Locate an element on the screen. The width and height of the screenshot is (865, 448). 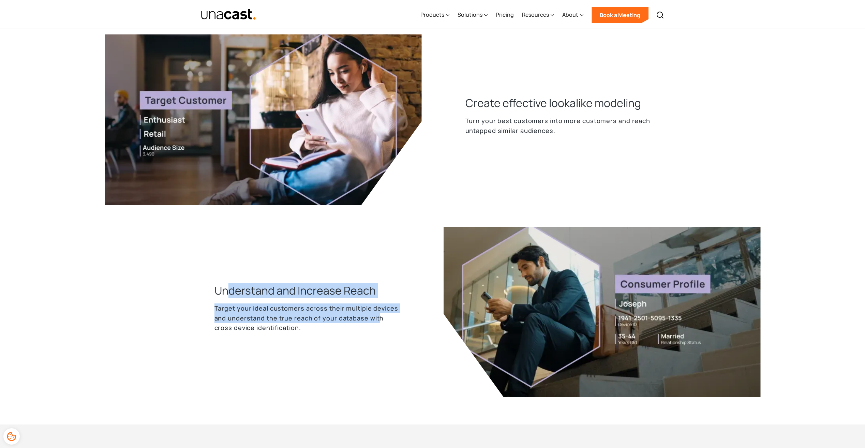
p: Turn your best customers into more customers and reach untapped similar audiences. is located at coordinates (558, 126).